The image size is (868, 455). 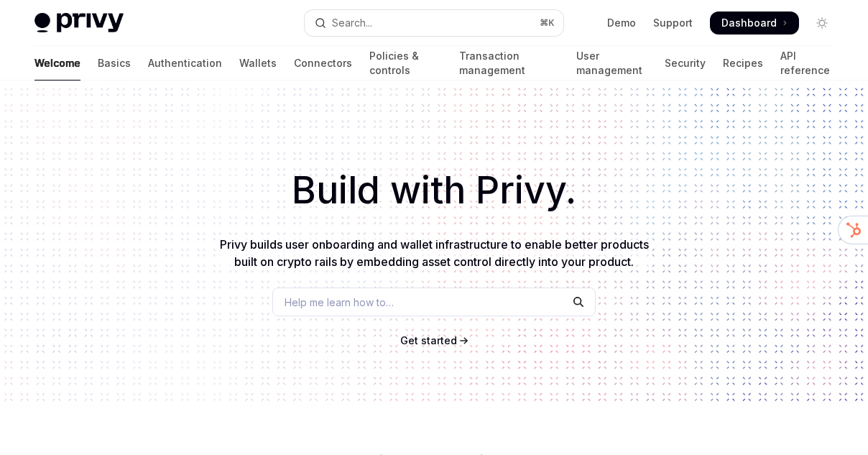 I want to click on a: Transaction management, so click(x=509, y=64).